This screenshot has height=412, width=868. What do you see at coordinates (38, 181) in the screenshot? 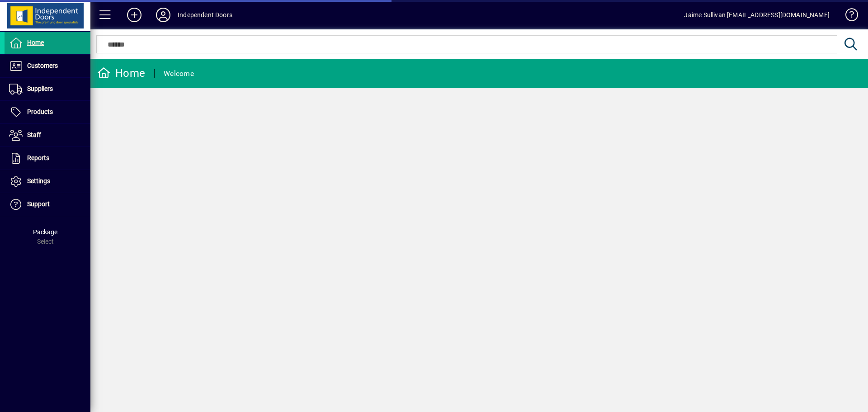
I see `span: Settings` at bounding box center [38, 181].